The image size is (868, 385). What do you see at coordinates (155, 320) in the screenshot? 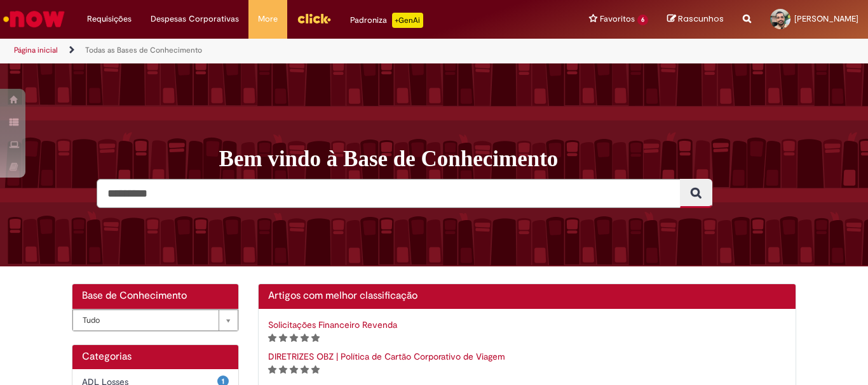
I see `div: Bases de Conhecimento` at bounding box center [155, 320].